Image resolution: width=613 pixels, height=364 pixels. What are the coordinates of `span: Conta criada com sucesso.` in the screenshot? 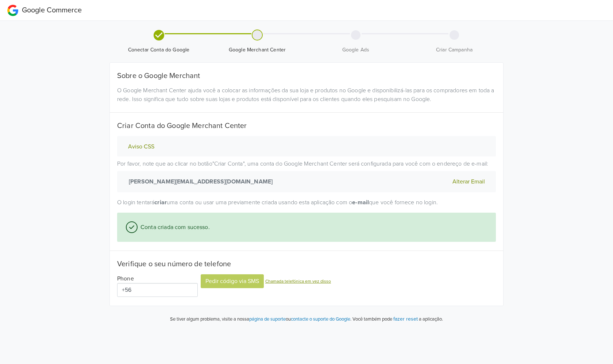 It's located at (174, 227).